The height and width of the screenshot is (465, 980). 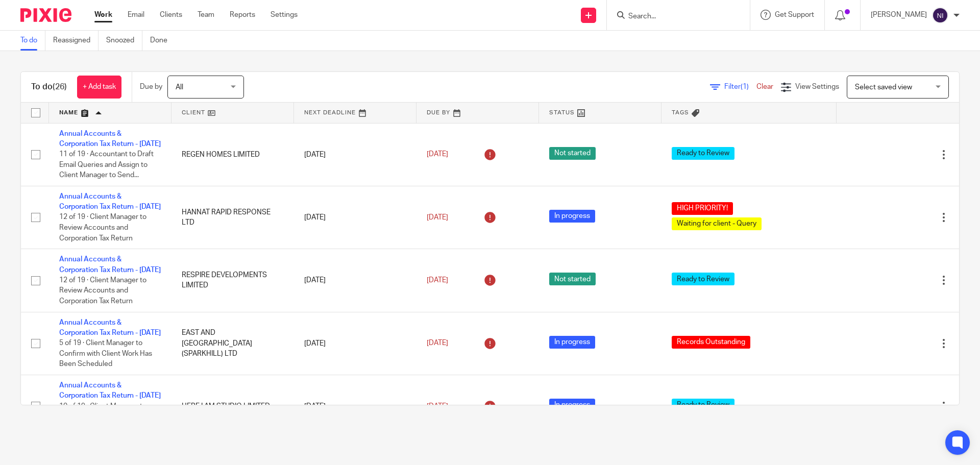 What do you see at coordinates (745, 87) in the screenshot?
I see `span: (1)` at bounding box center [745, 87].